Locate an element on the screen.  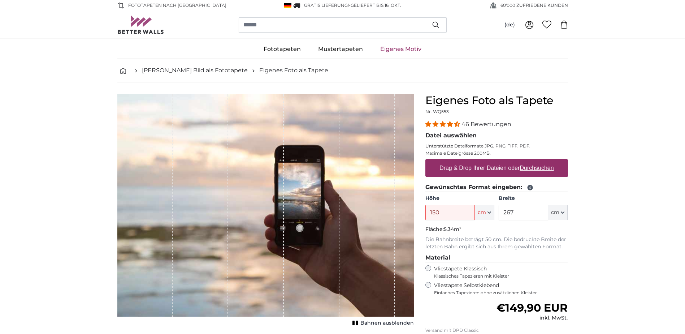
button: Bahnen ausblenden is located at coordinates (382, 323).